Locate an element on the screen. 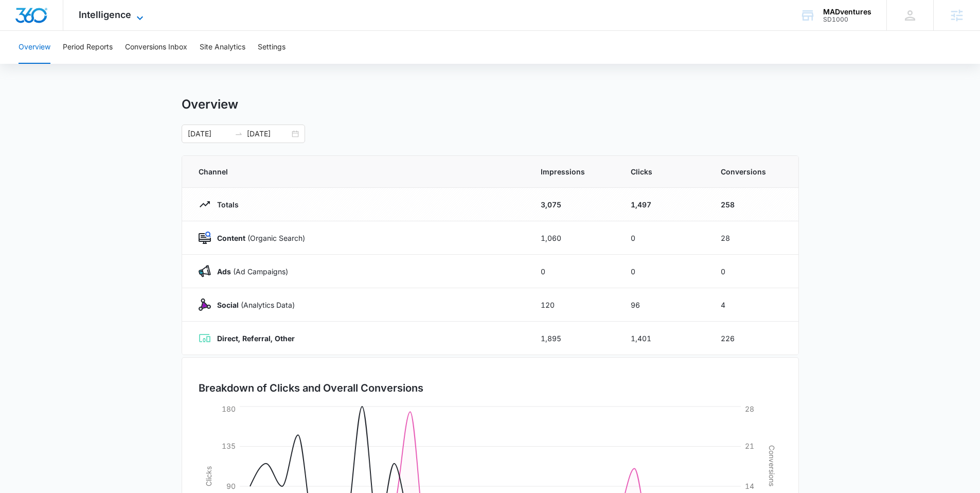 The image size is (980, 493). tspan: 135 is located at coordinates (229, 446).